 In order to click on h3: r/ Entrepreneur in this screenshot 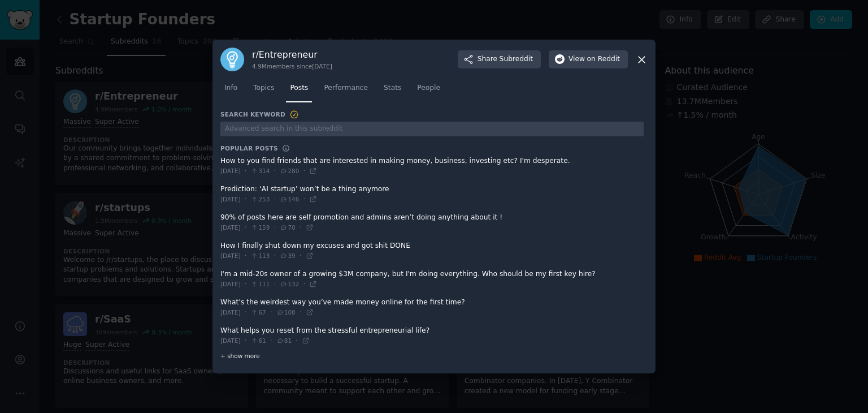, I will do `click(292, 54)`.